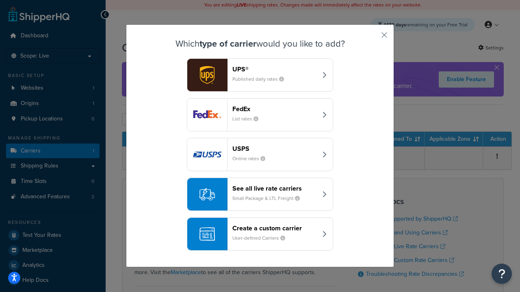 Image resolution: width=520 pixels, height=292 pixels. What do you see at coordinates (207, 194) in the screenshot?
I see `img: icon-carrier-liverate-becf4550.svg` at bounding box center [207, 194].